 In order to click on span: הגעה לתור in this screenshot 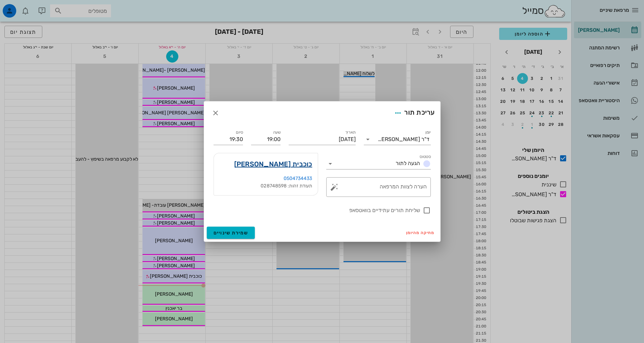, I will do `click(408, 163)`.